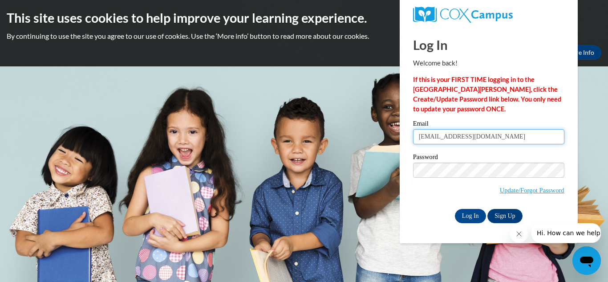  Describe the element at coordinates (304, 36) in the screenshot. I see `p: By continuing to use the site you agree to our use of cookies. Use the ‘More info’ button to read...` at that location.